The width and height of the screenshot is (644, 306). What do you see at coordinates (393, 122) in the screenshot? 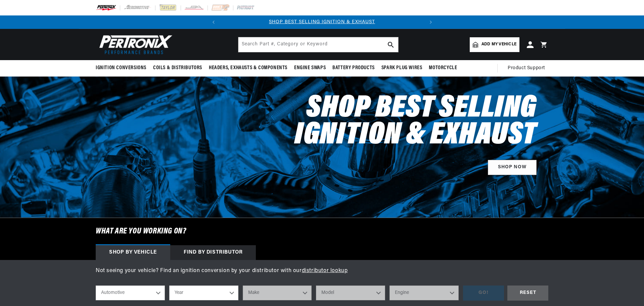
I see `h2: Shop Best Selling Ignition & Exhaust` at bounding box center [393, 122].